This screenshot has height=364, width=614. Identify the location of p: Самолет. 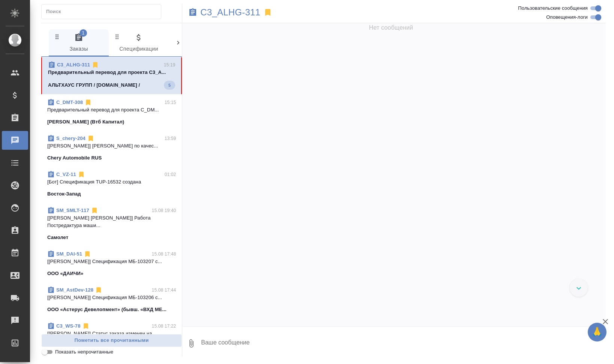
(58, 237).